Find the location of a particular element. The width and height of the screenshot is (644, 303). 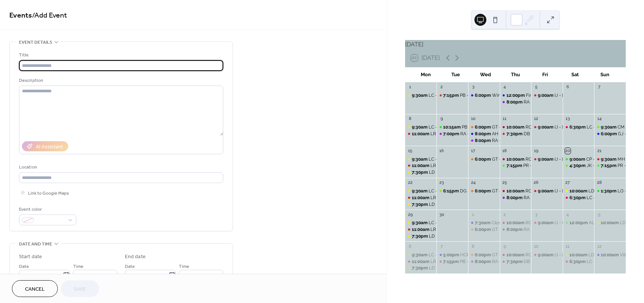

div: 25 is located at coordinates (504, 183).